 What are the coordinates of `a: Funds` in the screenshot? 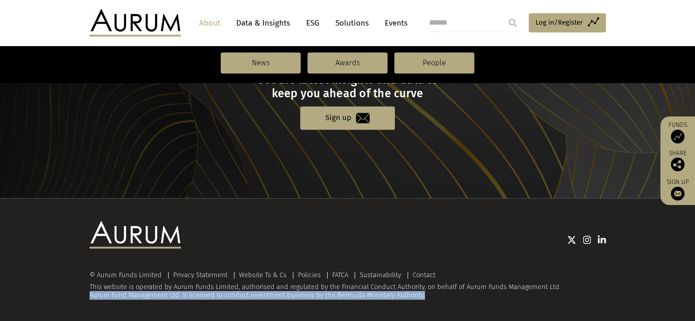 It's located at (678, 132).